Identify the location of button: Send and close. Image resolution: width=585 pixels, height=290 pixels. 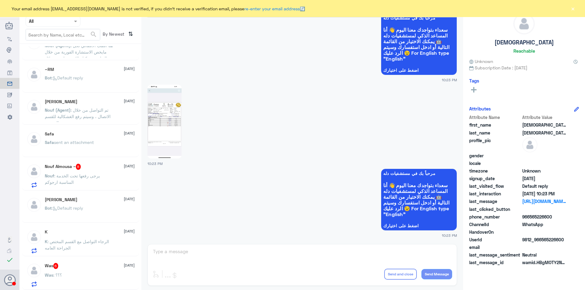
(400, 274).